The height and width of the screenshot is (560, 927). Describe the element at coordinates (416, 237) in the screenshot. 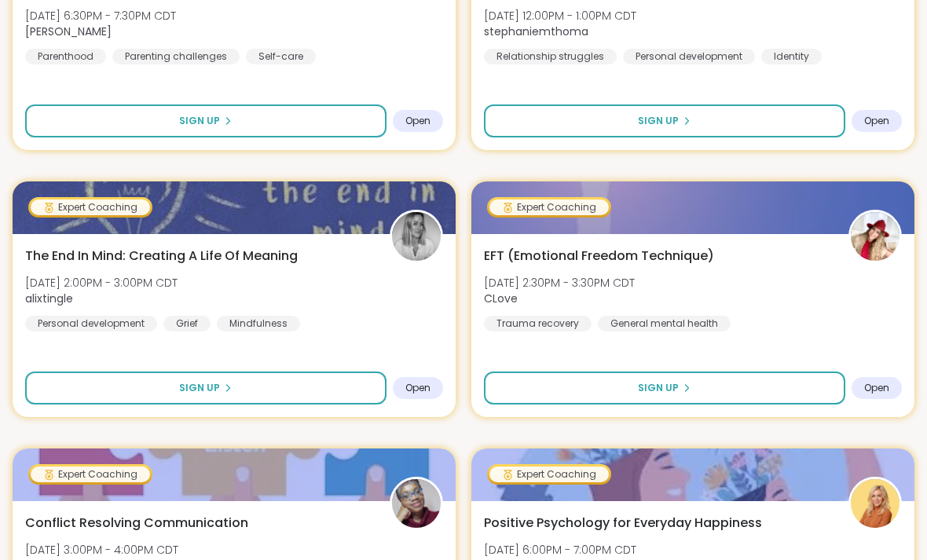

I see `img: alixtingle` at that location.